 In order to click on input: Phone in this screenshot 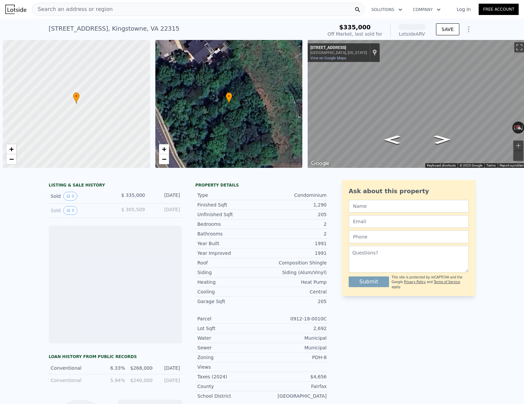, I will do `click(409, 237)`.